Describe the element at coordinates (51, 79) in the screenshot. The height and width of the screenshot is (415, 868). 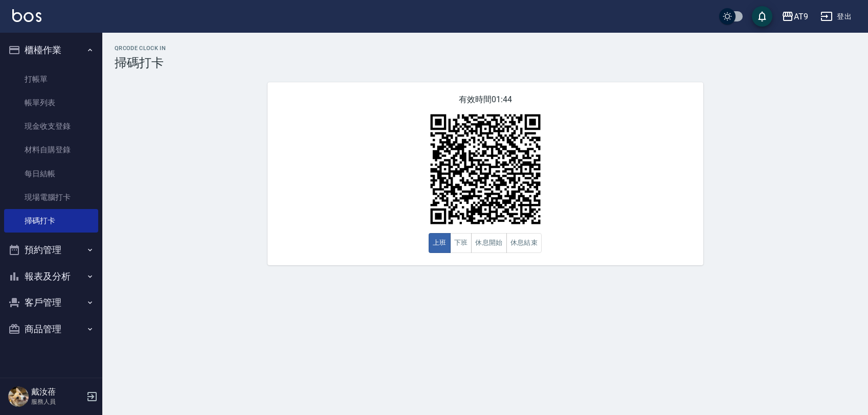
I see `a: 打帳單` at that location.